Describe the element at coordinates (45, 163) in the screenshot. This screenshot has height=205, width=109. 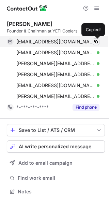
I see `span: Add to email campaign` at that location.